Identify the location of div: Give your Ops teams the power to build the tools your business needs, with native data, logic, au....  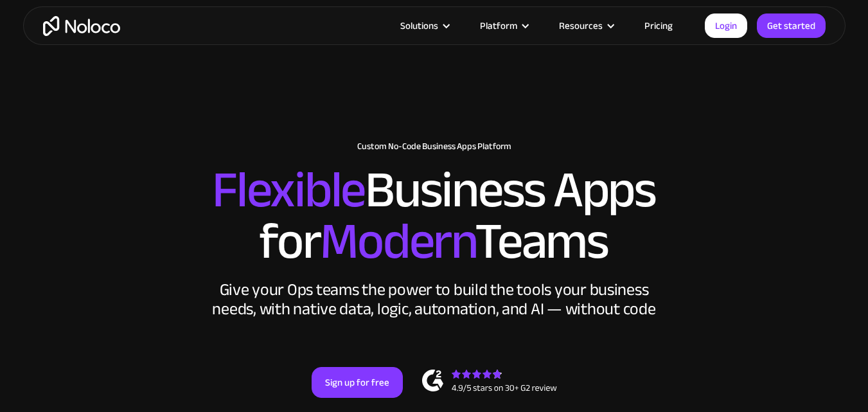
(434, 299).